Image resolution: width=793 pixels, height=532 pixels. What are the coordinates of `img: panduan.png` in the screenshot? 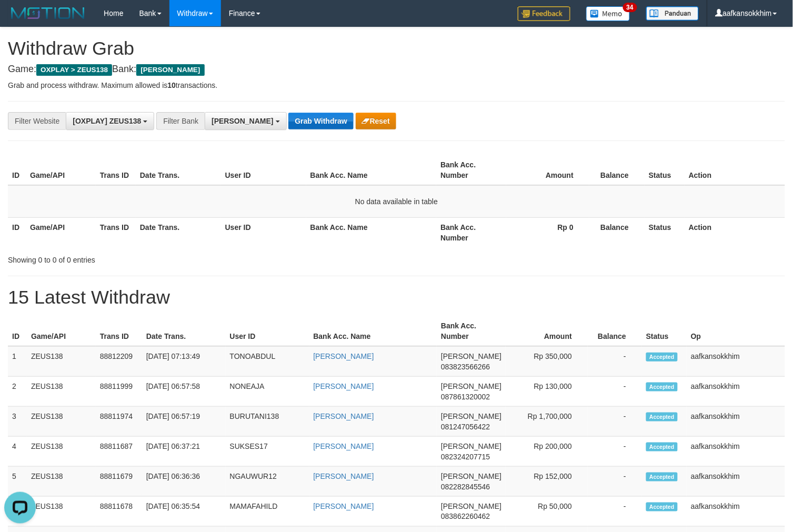 It's located at (673, 13).